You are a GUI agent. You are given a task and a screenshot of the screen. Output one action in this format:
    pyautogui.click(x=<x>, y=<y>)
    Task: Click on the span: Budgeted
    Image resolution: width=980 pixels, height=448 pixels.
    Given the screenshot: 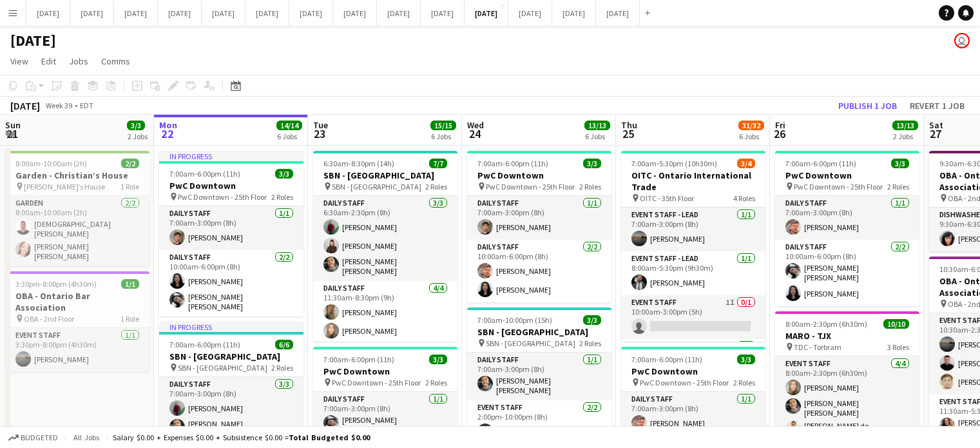 What is the action you would take?
    pyautogui.click(x=40, y=438)
    